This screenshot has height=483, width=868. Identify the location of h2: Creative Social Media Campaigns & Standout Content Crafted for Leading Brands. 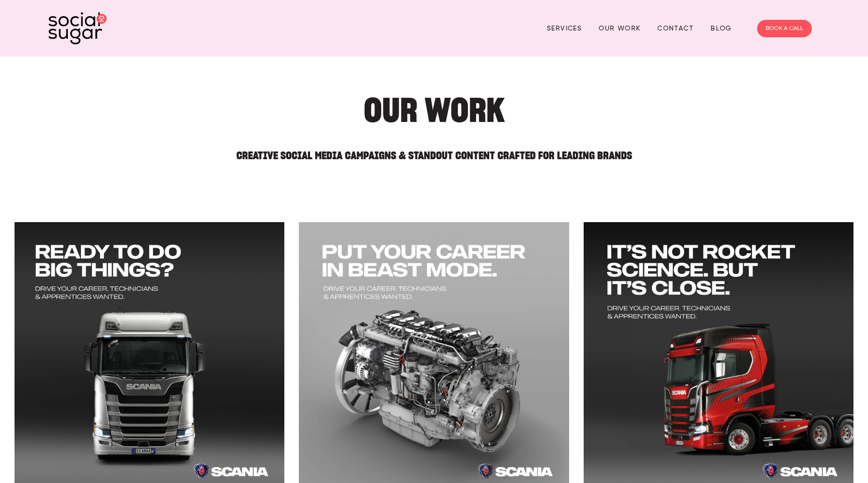
(434, 151).